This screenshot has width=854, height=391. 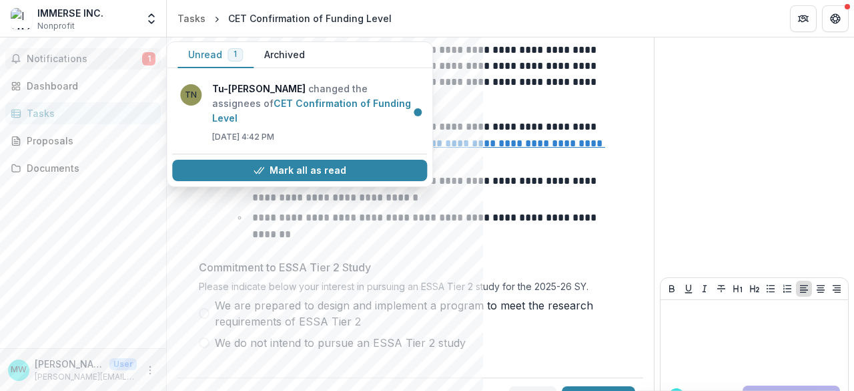 I want to click on a: Proposals, so click(x=83, y=140).